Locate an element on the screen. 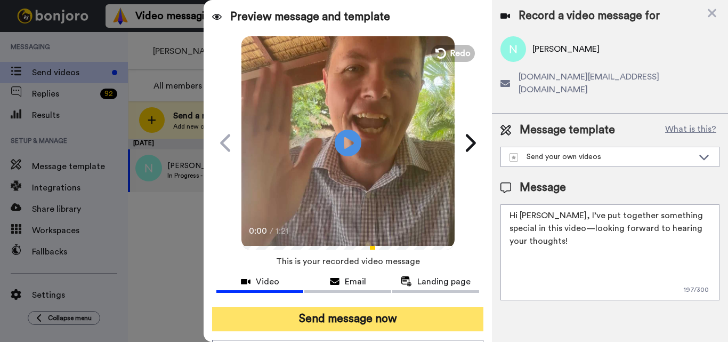  button: What is this? is located at coordinates (691, 130).